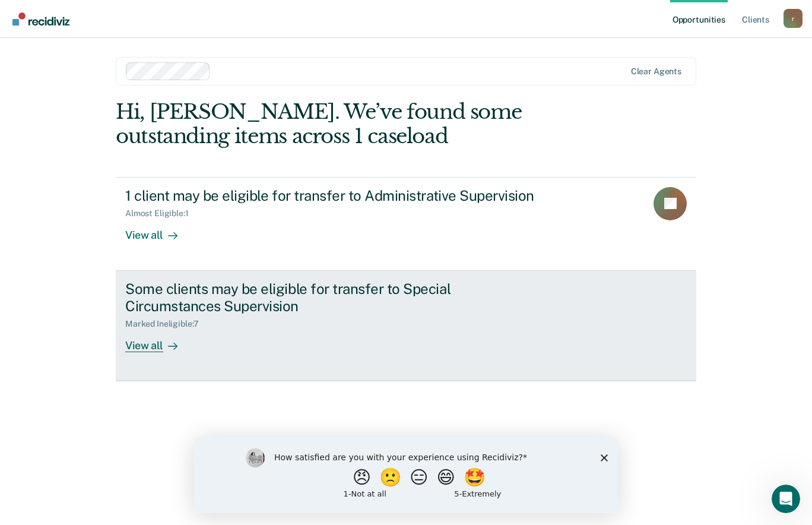 The width and height of the screenshot is (812, 525). I want to click on button: 3, so click(226, 41).